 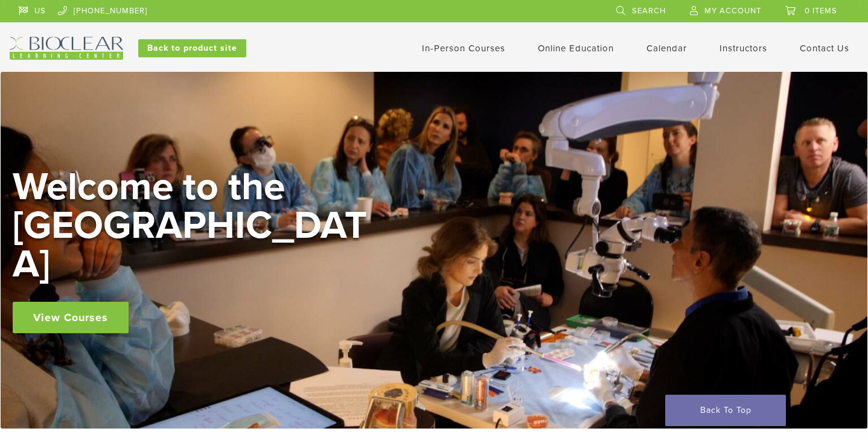 I want to click on a: Online Education, so click(x=576, y=48).